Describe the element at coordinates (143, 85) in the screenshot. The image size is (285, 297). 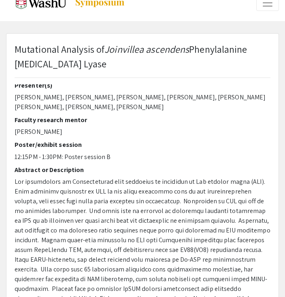
I see `h2: Presenter(s)` at that location.